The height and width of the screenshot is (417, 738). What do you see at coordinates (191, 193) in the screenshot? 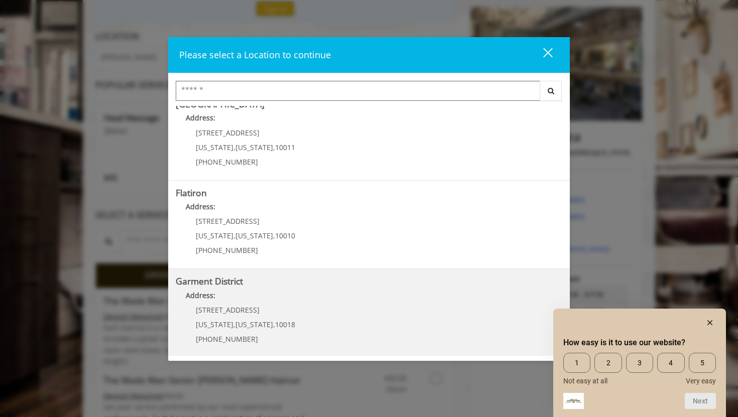
I see `b: Flatiron` at bounding box center [191, 193].